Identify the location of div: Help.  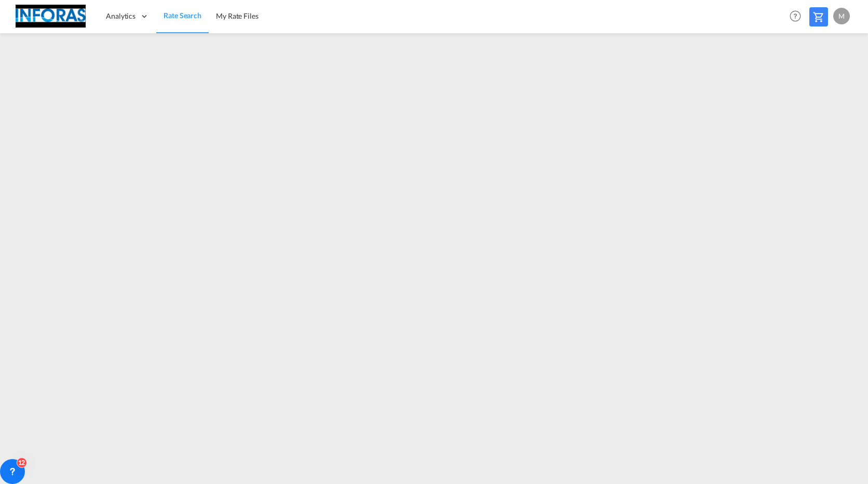
(798, 17).